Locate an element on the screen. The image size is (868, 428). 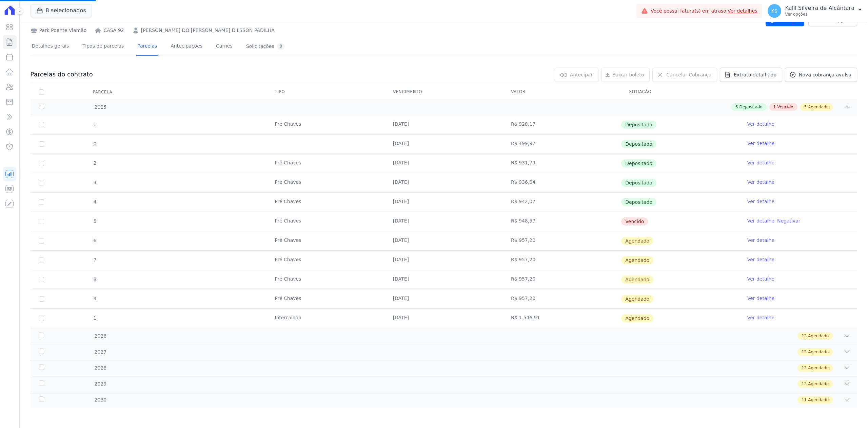
td: Intercalada is located at coordinates (325, 318).